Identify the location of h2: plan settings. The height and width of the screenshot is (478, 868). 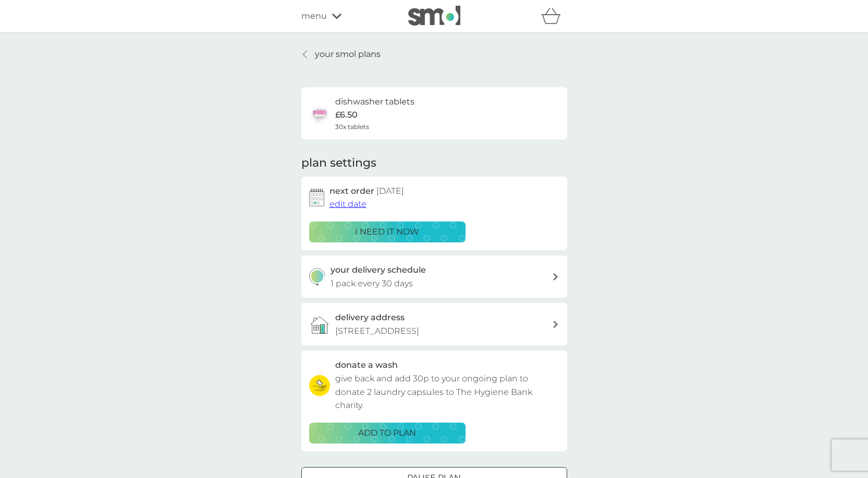
(339, 163).